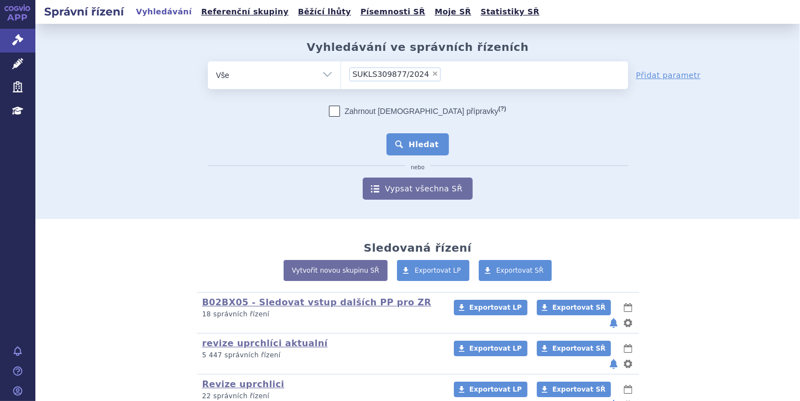  What do you see at coordinates (336, 271) in the screenshot?
I see `a: Vytvořit novou skupinu SŘ` at bounding box center [336, 271].